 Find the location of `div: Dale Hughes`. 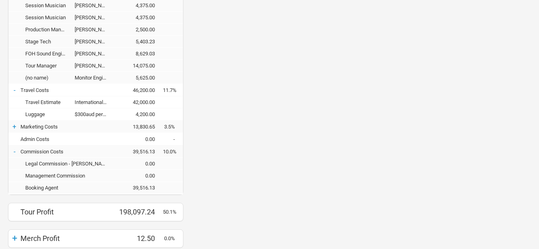

div: Dale Hughes is located at coordinates (95, 29).